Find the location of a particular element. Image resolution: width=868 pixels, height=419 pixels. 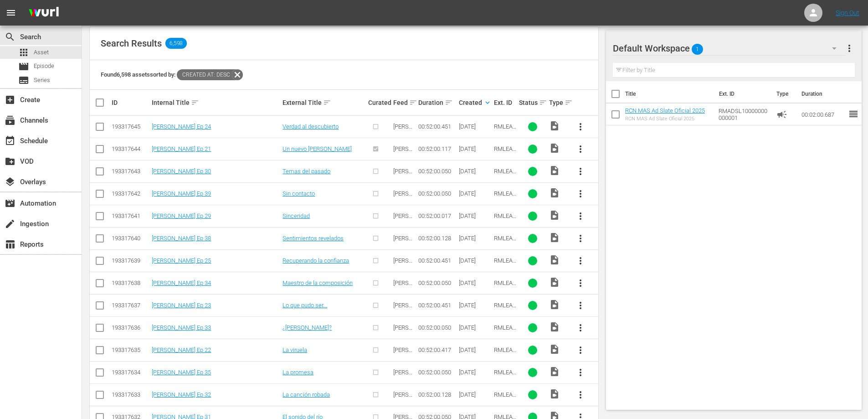

span: RMLEAN10000000000023 is located at coordinates (505, 315).